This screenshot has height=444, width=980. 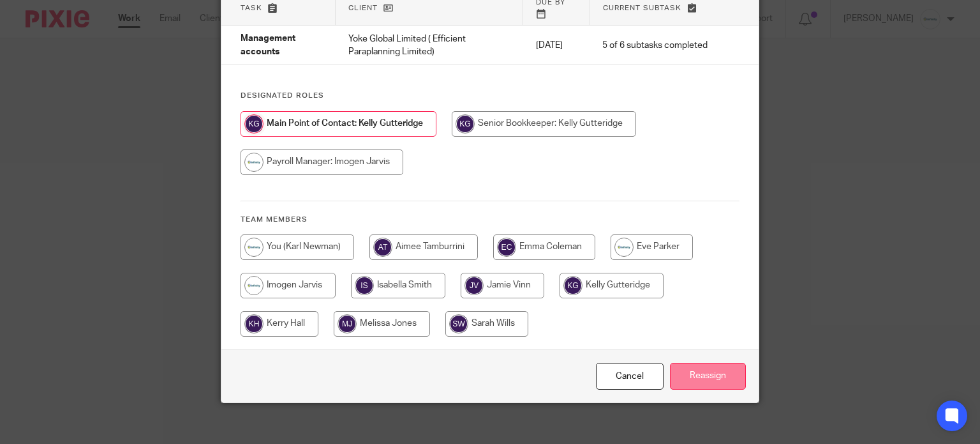 I want to click on a: Close this dialog window, so click(x=629, y=376).